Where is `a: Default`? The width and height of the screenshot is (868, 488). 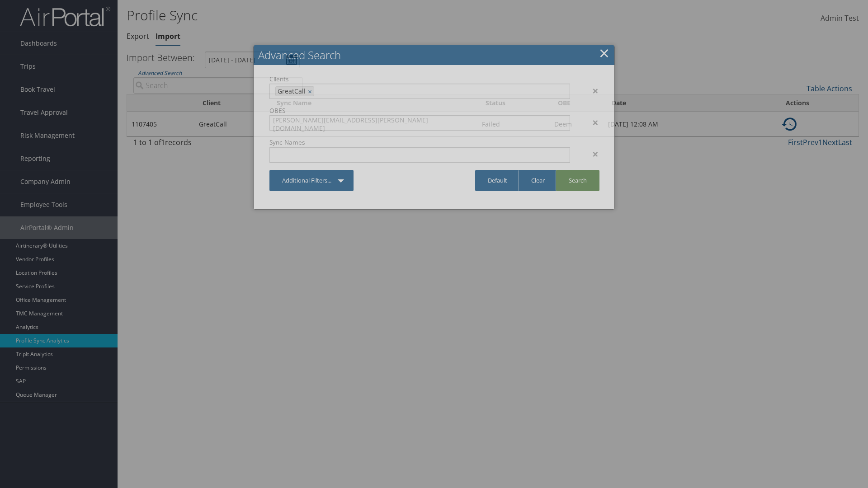
a: Default is located at coordinates (497, 180).